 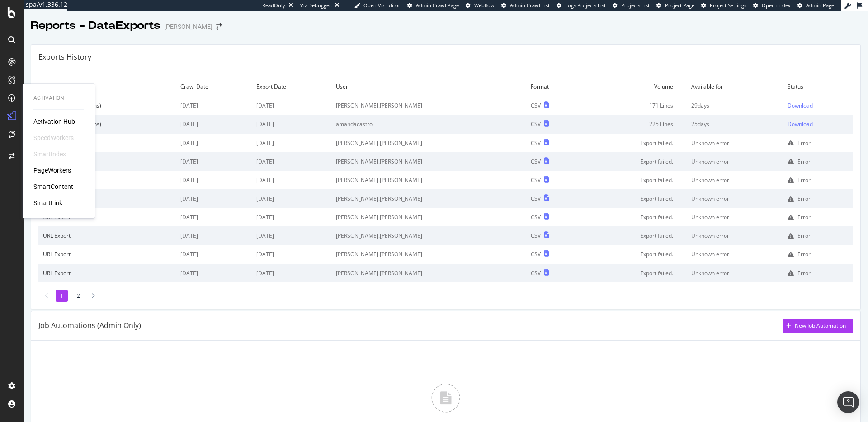 What do you see at coordinates (214, 87) in the screenshot?
I see `td: Crawl Date` at bounding box center [214, 87].